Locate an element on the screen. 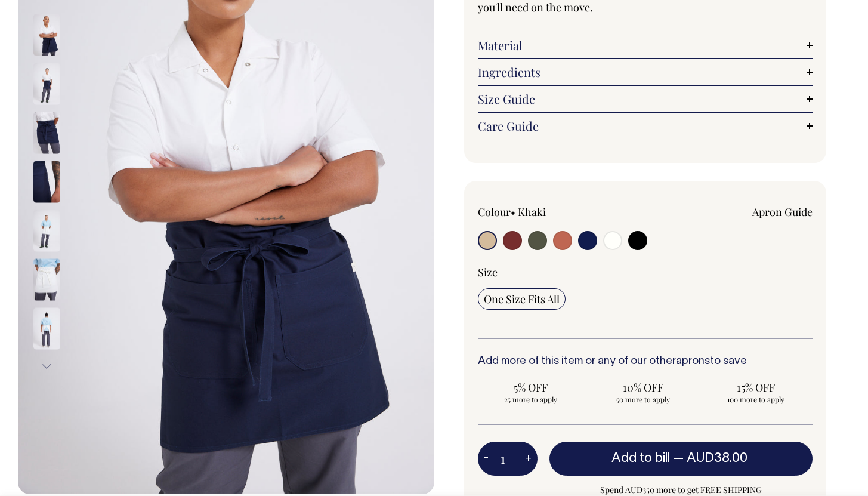 The image size is (868, 496). input: 5% OFF 25 more to apply is located at coordinates (530, 392).